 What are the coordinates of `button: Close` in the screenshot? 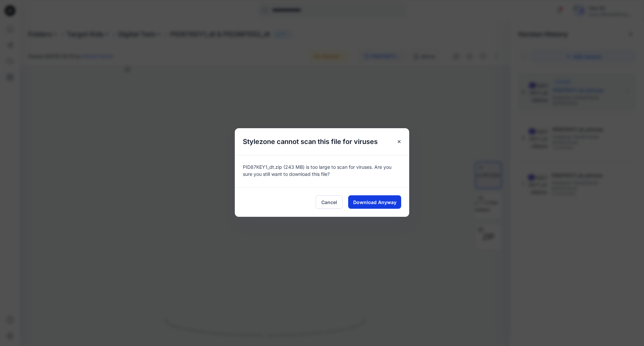 It's located at (399, 141).